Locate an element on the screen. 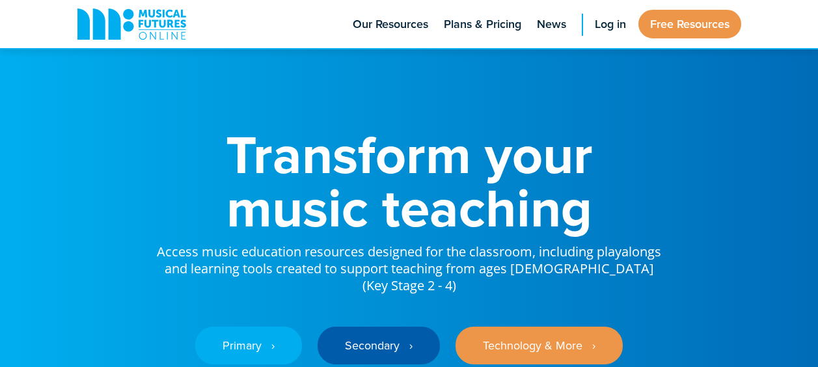 The height and width of the screenshot is (367, 818). span: Our Resources is located at coordinates (390, 24).